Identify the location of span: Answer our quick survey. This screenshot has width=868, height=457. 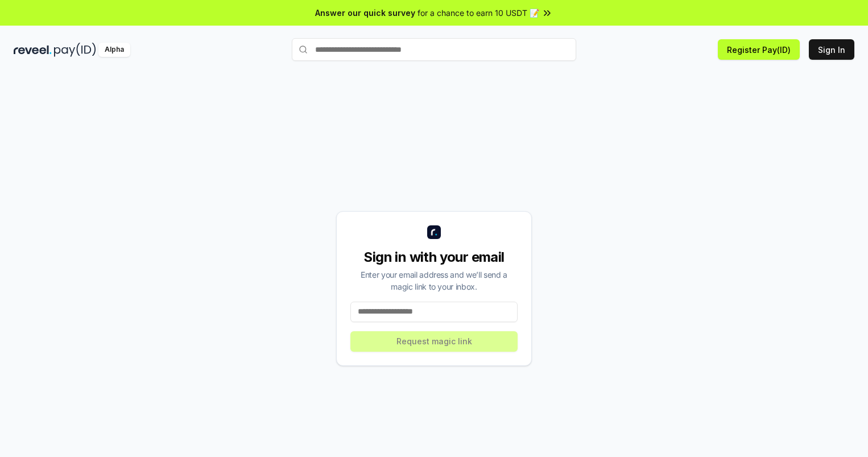
(366, 13).